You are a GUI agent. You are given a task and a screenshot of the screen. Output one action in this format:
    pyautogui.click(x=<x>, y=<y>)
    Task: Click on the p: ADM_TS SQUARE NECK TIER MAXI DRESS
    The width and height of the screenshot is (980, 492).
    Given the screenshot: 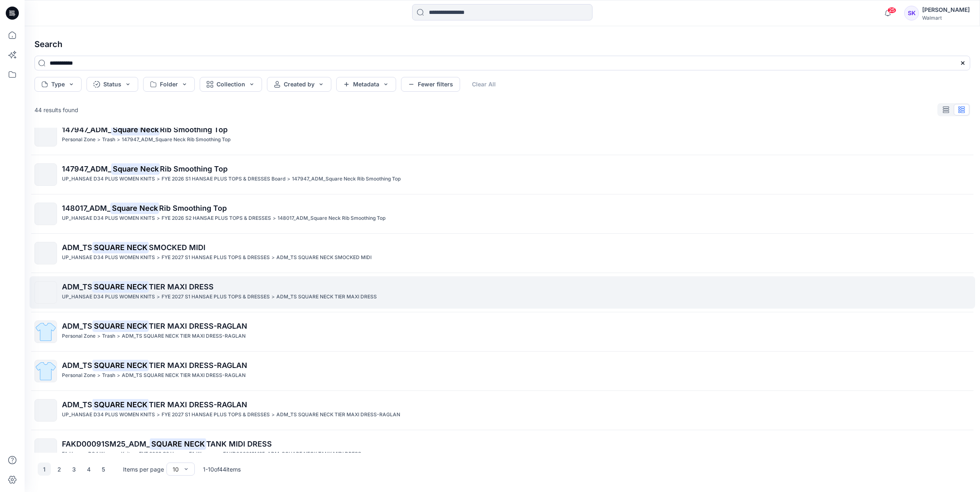 What is the action you would take?
    pyautogui.click(x=326, y=297)
    